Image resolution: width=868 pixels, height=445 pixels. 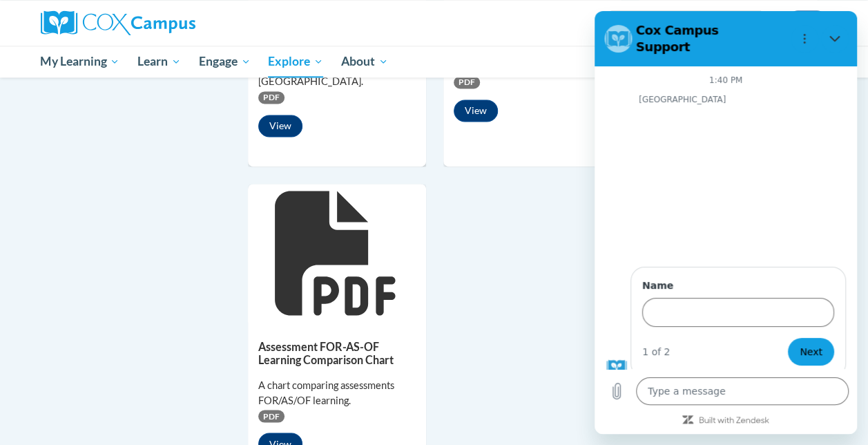 What do you see at coordinates (434, 62) in the screenshot?
I see `div: Main menu` at bounding box center [434, 62].